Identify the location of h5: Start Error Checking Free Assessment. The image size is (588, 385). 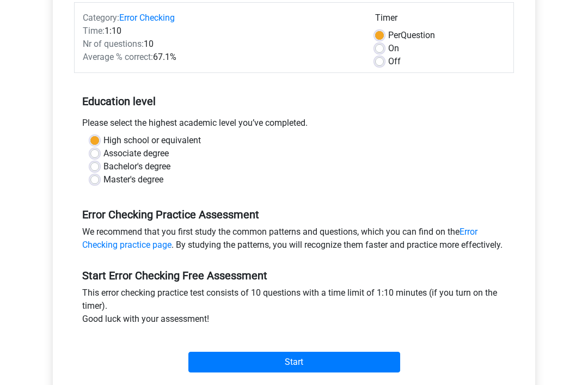
(294, 276).